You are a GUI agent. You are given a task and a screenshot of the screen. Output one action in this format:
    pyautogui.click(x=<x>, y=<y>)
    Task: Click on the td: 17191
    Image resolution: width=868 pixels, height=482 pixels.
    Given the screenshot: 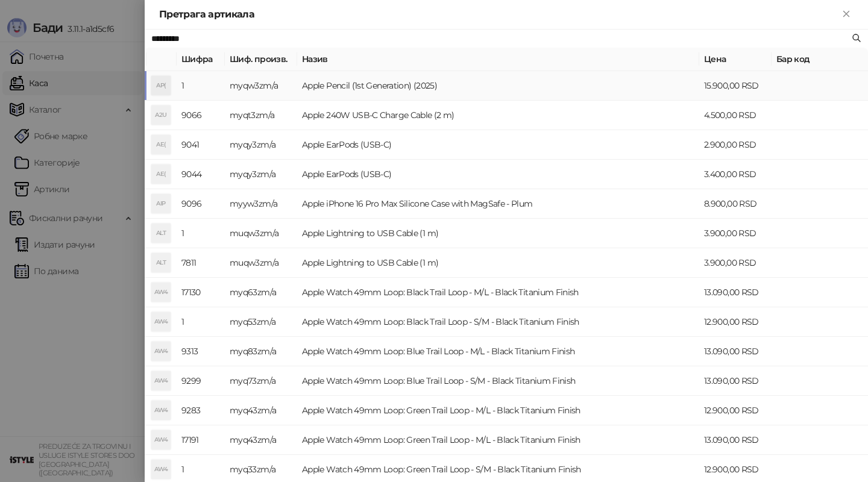 What is the action you would take?
    pyautogui.click(x=201, y=440)
    